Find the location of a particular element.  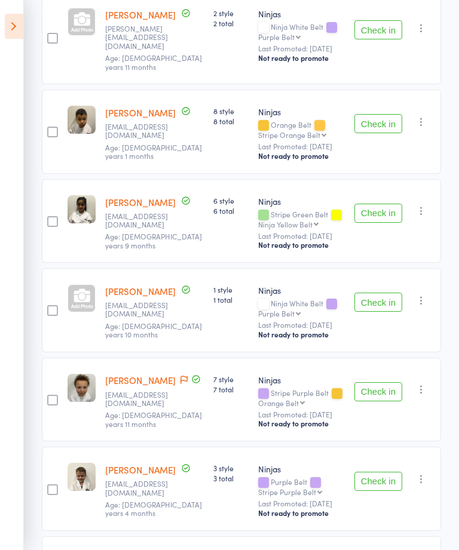

span: 2 style is located at coordinates (231, 13).